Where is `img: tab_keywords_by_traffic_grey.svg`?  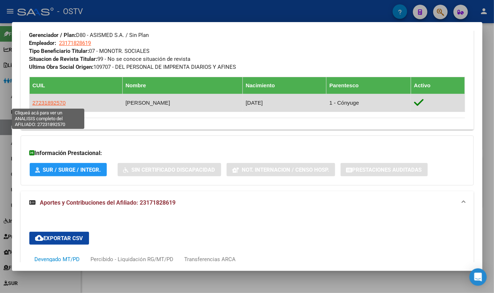 img: tab_keywords_by_traffic_grey.svg is located at coordinates (80, 45).